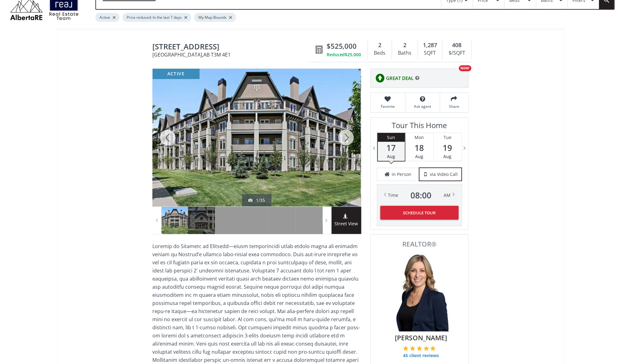 This screenshot has height=364, width=621. I want to click on div: 140 Mahogany Street SE #415 Calgary, AB T3M 4E1 - Photo 1 of 35, so click(257, 137).